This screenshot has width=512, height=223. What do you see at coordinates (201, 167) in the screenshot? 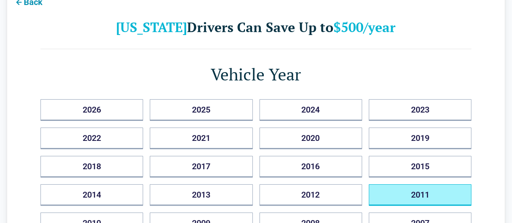
I see `button: 2017` at bounding box center [201, 167].